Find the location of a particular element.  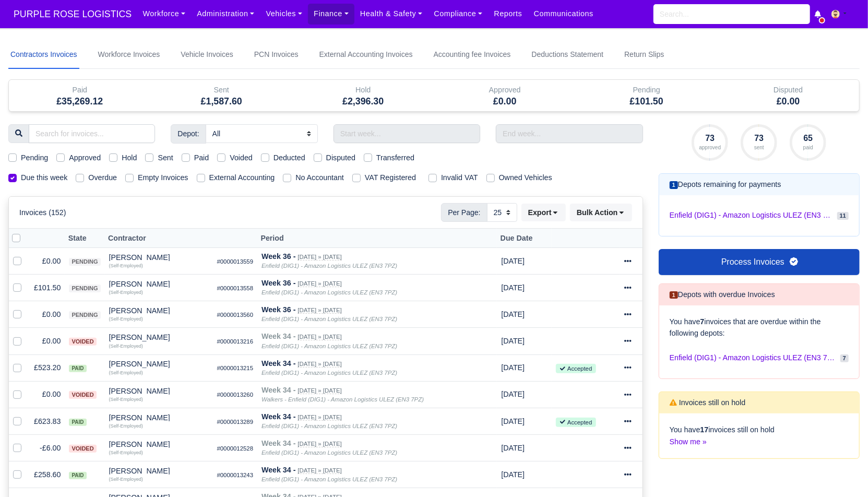

label: No Accountant is located at coordinates (320, 178).